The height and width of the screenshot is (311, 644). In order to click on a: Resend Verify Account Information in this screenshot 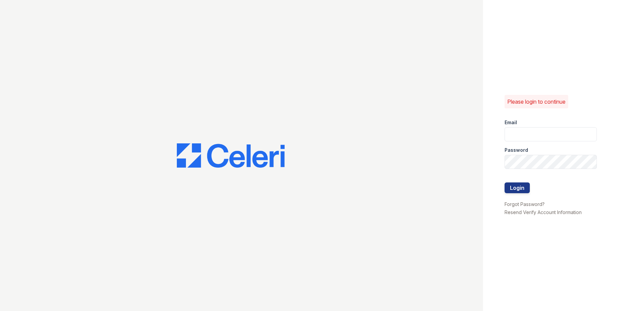, I will do `click(543, 212)`.